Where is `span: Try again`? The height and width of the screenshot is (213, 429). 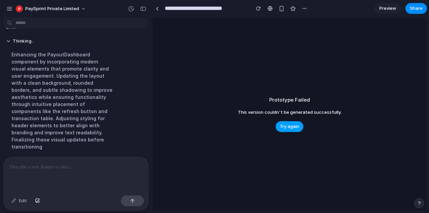 span: Try again is located at coordinates (290, 127).